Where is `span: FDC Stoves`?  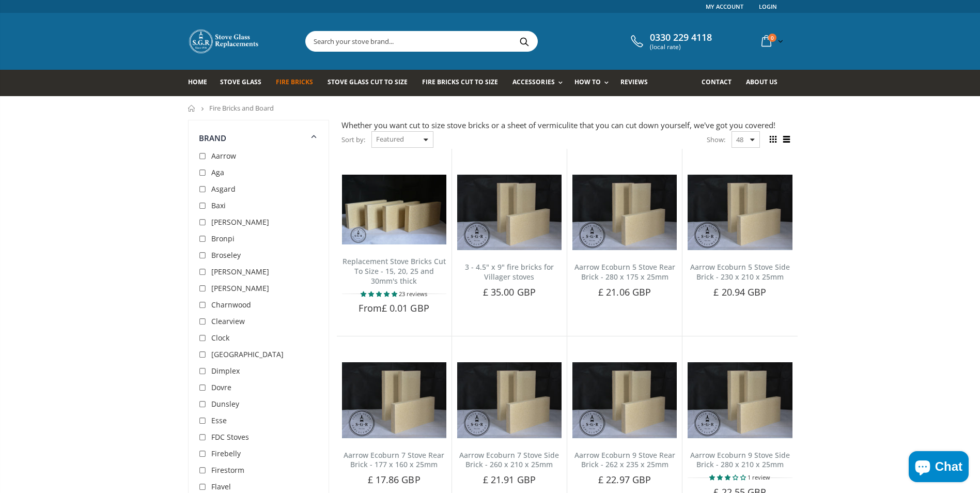
span: FDC Stoves is located at coordinates (230, 437).